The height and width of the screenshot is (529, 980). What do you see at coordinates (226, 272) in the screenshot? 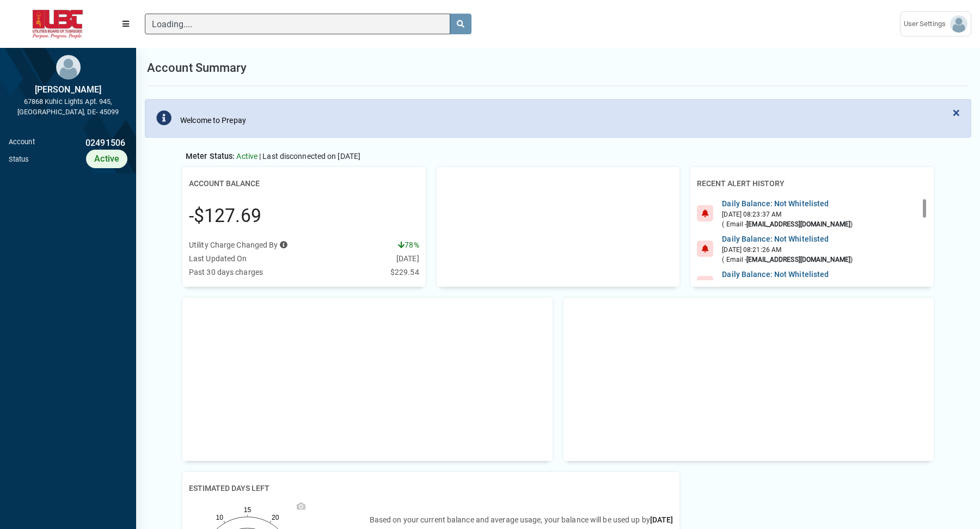
I see `div: Past 30 days charges` at bounding box center [226, 272].